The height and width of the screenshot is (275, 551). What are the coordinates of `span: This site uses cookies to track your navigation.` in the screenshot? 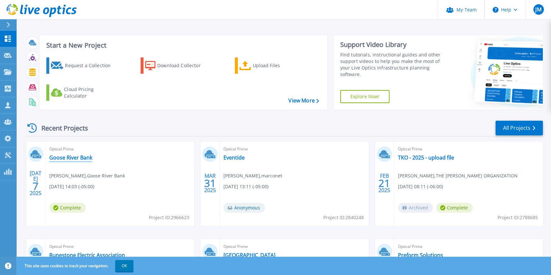 It's located at (76, 266).